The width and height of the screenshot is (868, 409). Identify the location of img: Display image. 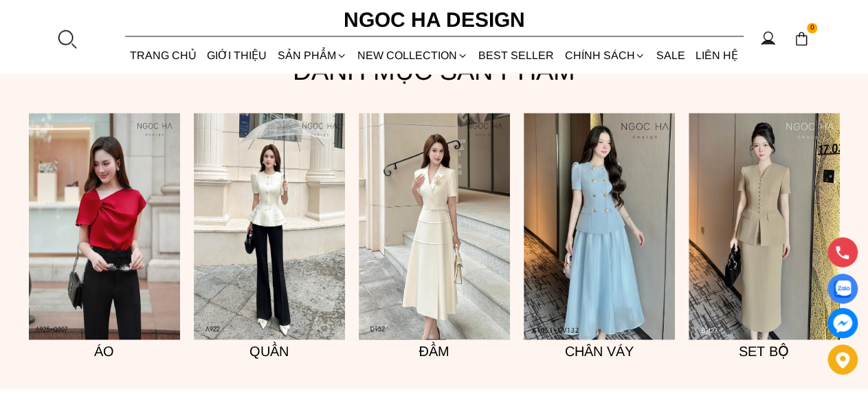
(842, 289).